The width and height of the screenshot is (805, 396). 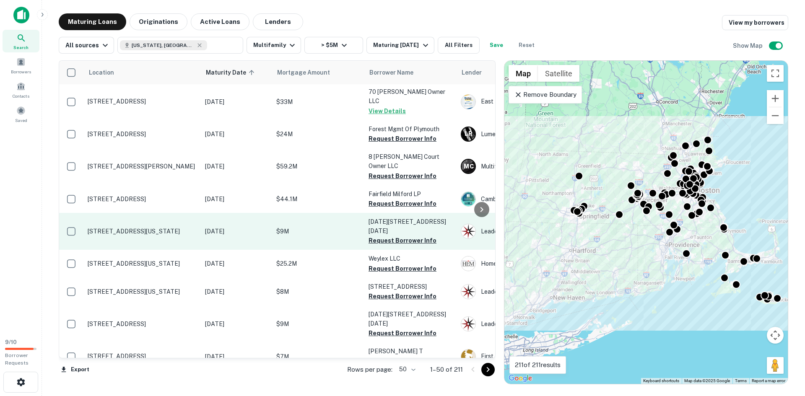 I want to click on button: Zoom out, so click(x=775, y=116).